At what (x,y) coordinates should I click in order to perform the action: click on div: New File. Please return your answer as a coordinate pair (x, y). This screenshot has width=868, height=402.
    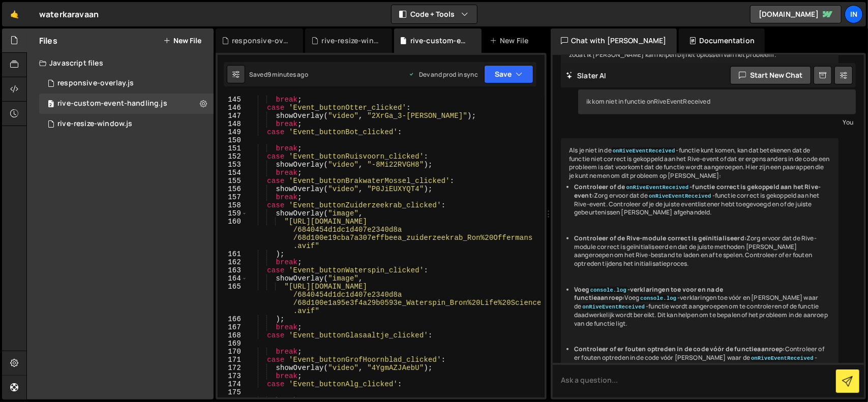
    Looking at the image, I should click on (511, 41).